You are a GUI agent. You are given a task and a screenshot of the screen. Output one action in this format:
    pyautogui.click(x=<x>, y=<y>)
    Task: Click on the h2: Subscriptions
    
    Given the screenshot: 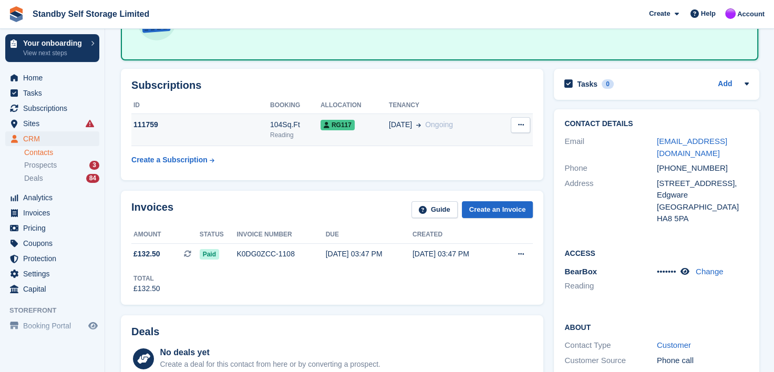 What is the action you would take?
    pyautogui.click(x=332, y=85)
    